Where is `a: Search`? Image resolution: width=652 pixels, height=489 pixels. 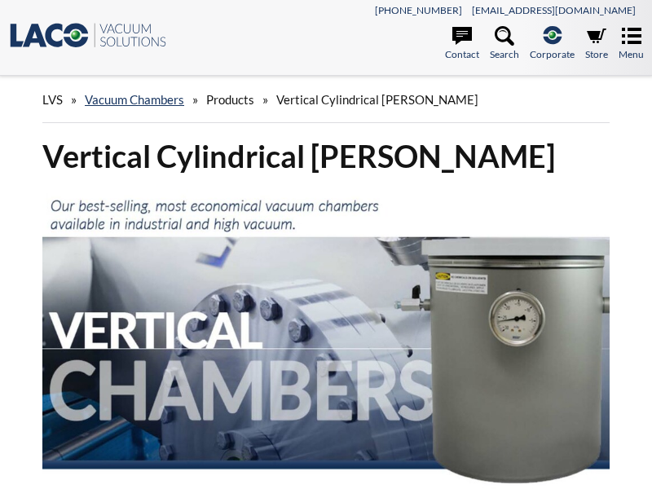
a: Search is located at coordinates (504, 44).